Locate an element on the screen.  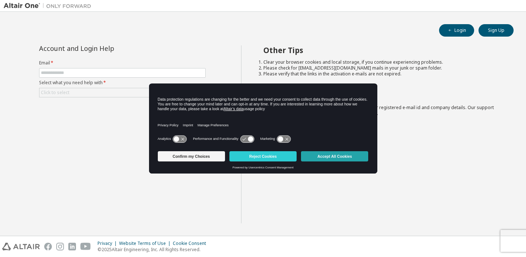
p: © 2025 Altair Engineering, Inc. All Rights Reserved. is located at coordinates (154, 249).